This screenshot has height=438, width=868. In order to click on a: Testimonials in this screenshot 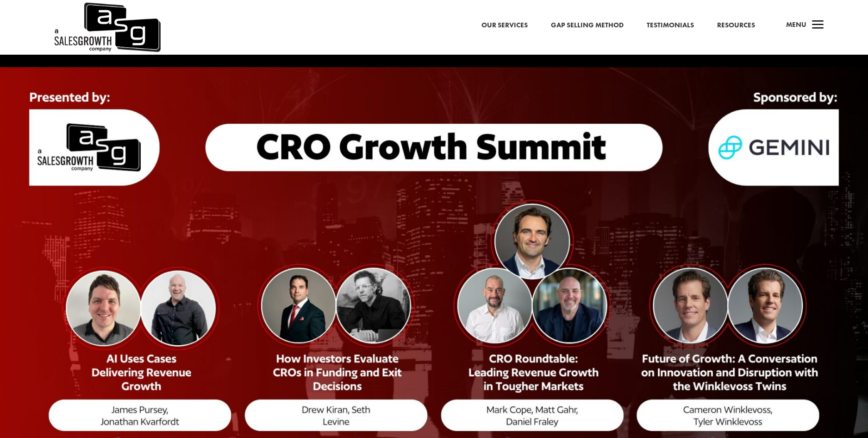, I will do `click(670, 25)`.